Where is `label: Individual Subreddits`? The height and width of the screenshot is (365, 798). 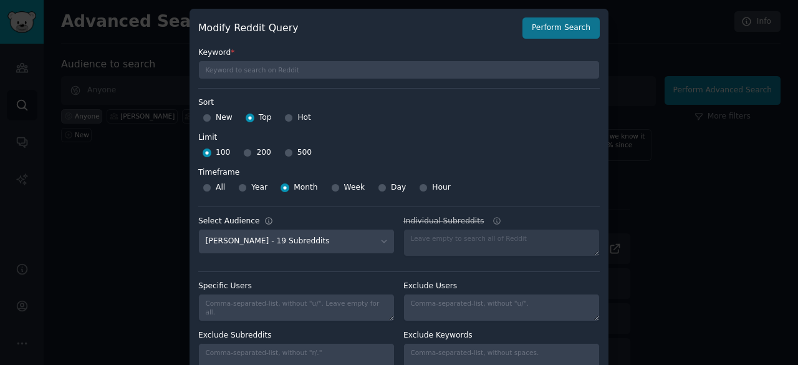
label: Individual Subreddits is located at coordinates (501, 221).